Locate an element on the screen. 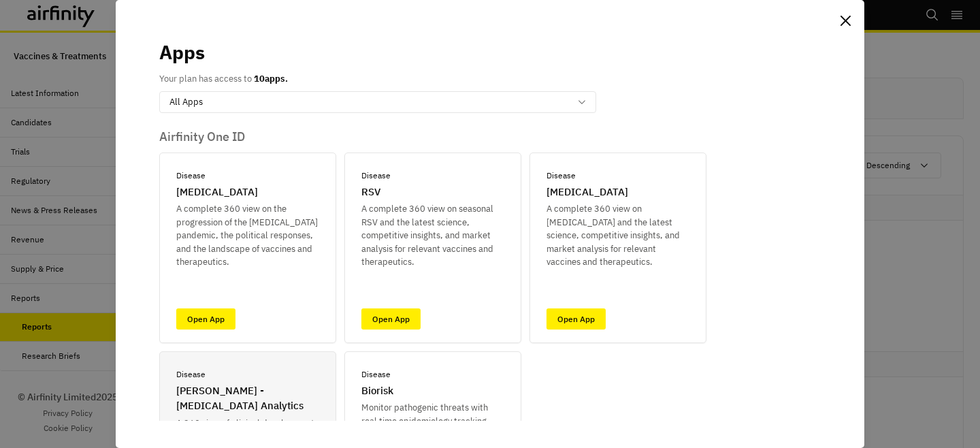 The width and height of the screenshot is (980, 448). p: Airfinity One ID is located at coordinates (490, 137).